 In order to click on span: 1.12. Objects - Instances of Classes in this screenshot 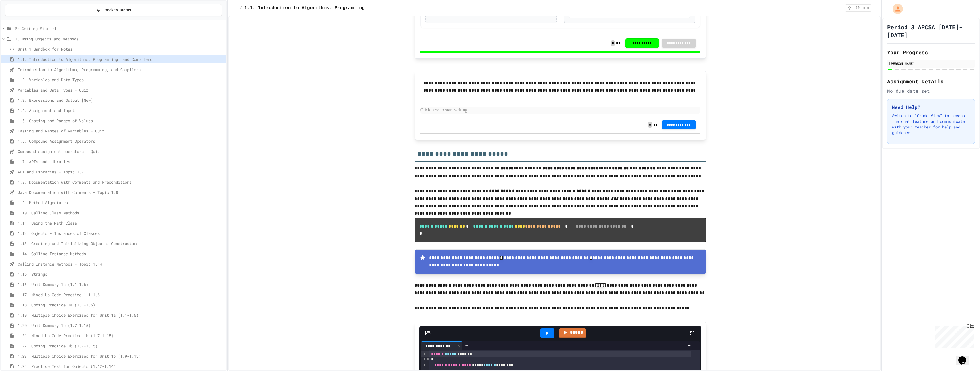, I will do `click(120, 233)`.